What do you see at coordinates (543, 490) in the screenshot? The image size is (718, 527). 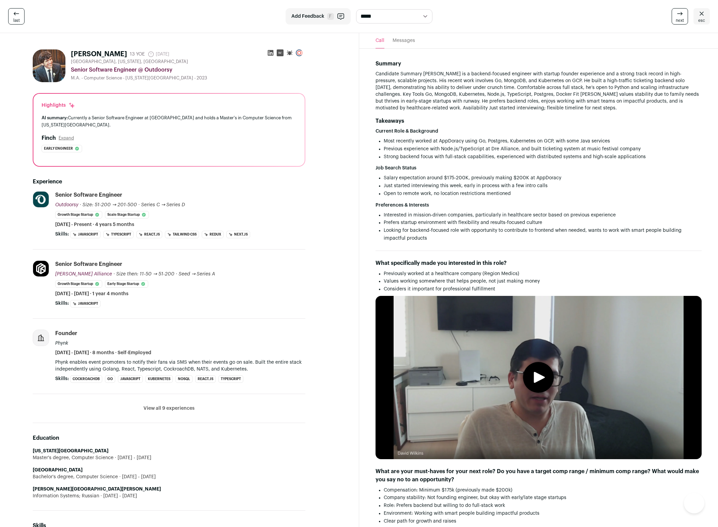 I see `li: Compensation: Minimum $175k (previously made $200k)` at bounding box center [543, 490].